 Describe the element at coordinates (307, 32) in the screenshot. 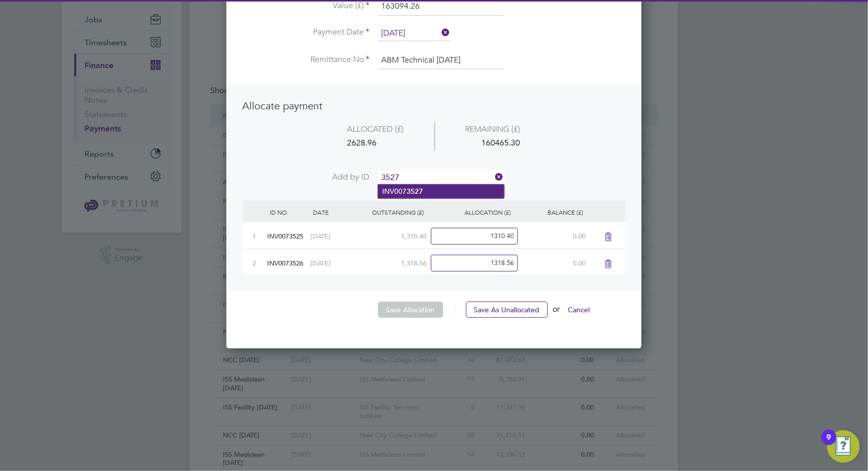

I see `label: Payment Date` at that location.